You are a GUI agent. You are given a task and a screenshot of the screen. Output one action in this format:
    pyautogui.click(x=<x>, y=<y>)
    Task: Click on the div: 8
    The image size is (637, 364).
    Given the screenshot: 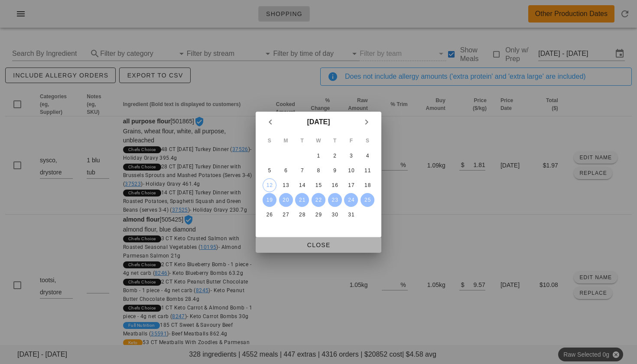 What is the action you would take?
    pyautogui.click(x=318, y=171)
    